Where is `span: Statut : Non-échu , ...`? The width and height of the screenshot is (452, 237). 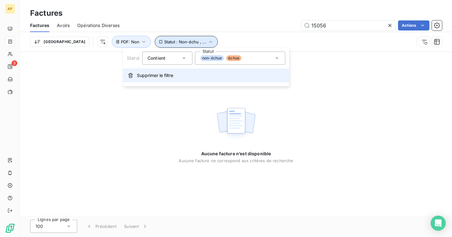 span: Statut : Non-échu , ... is located at coordinates (185, 42).